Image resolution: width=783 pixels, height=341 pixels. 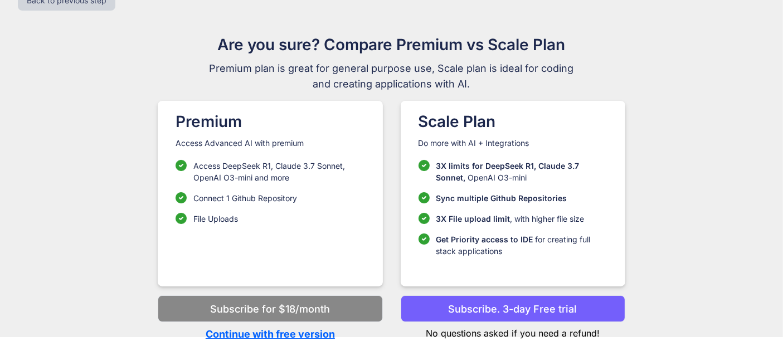 I want to click on h1: Scale Plan, so click(x=513, y=122).